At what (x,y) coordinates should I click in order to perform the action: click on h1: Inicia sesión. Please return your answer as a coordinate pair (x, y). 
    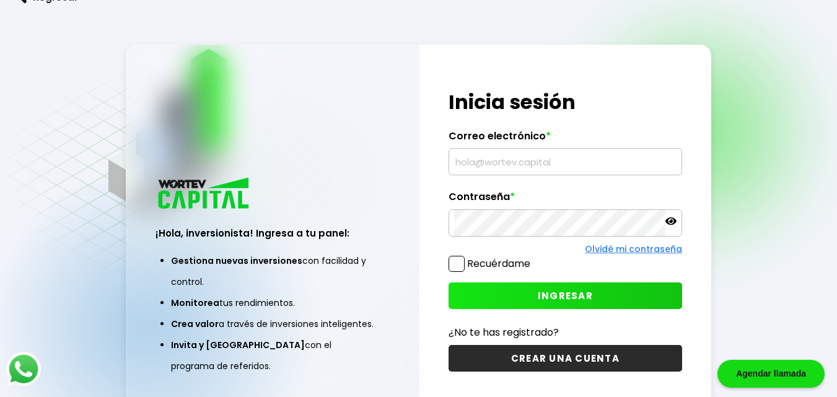
    Looking at the image, I should click on (565, 102).